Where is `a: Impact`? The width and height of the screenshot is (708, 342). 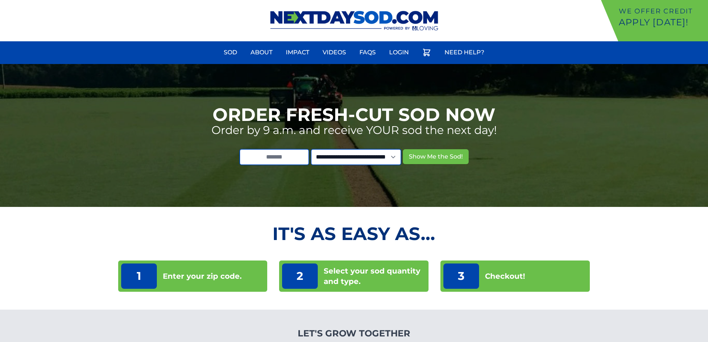
a: Impact is located at coordinates (297, 52).